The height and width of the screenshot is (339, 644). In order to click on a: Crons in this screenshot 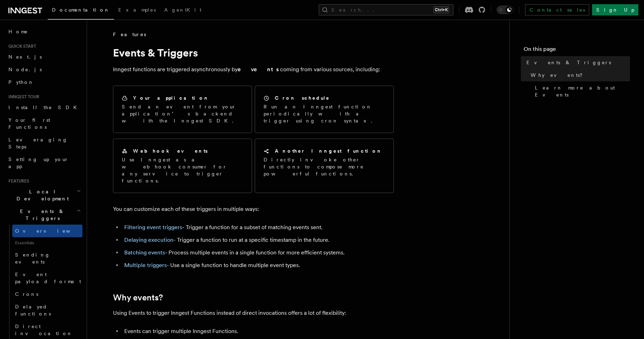, I will do `click(47, 294)`.